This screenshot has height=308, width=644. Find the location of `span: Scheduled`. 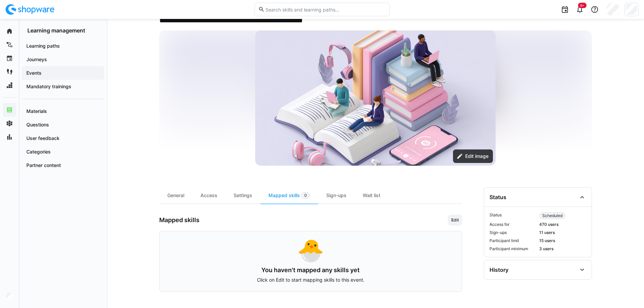

span: Scheduled is located at coordinates (553, 215).